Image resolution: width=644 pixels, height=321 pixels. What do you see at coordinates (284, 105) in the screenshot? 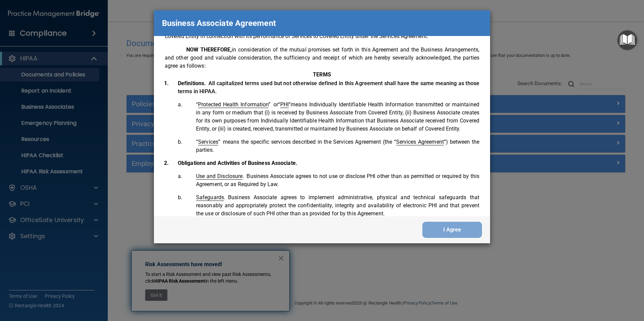
I see `span: PHI` at bounding box center [284, 105].